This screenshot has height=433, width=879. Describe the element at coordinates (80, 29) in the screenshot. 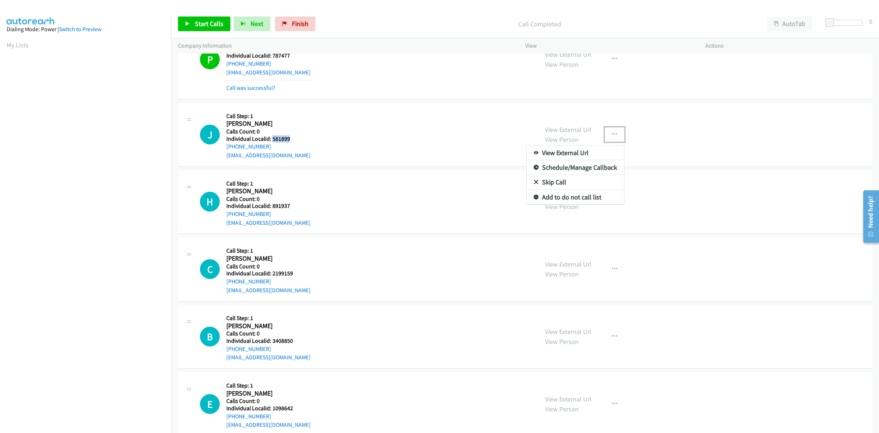

I see `a: Switch to Preview` at that location.